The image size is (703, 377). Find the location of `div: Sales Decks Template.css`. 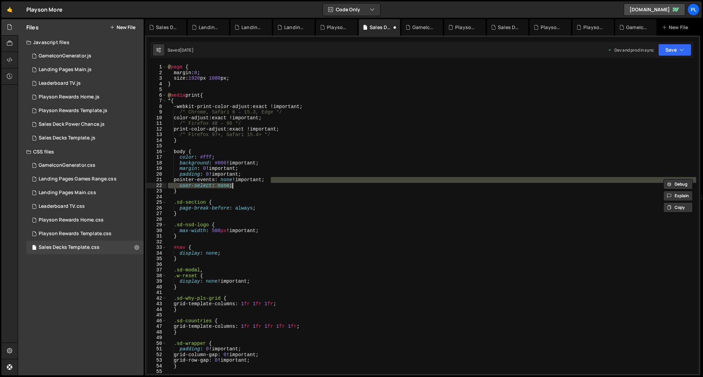

div: Sales Decks Template.css is located at coordinates (380, 27).